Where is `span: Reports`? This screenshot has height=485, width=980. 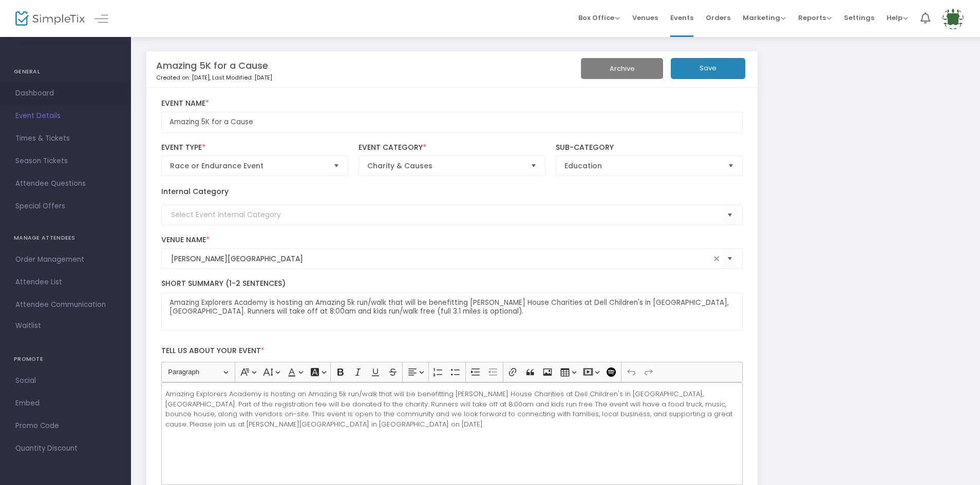 span: Reports is located at coordinates (815, 18).